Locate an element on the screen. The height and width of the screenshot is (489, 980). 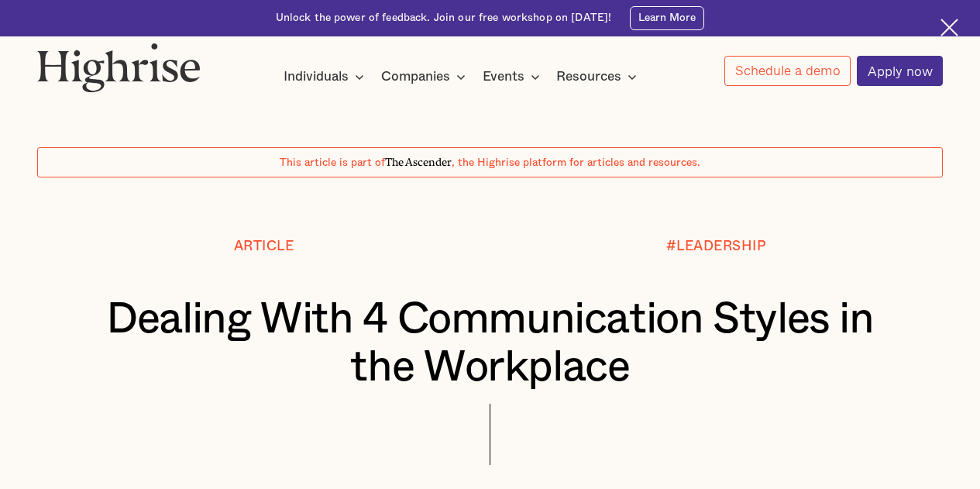
div: Article is located at coordinates (265, 246).